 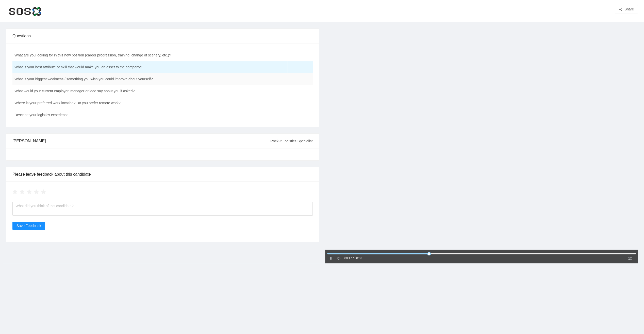 I want to click on div: Please leave feedback about this candidate, so click(x=163, y=174).